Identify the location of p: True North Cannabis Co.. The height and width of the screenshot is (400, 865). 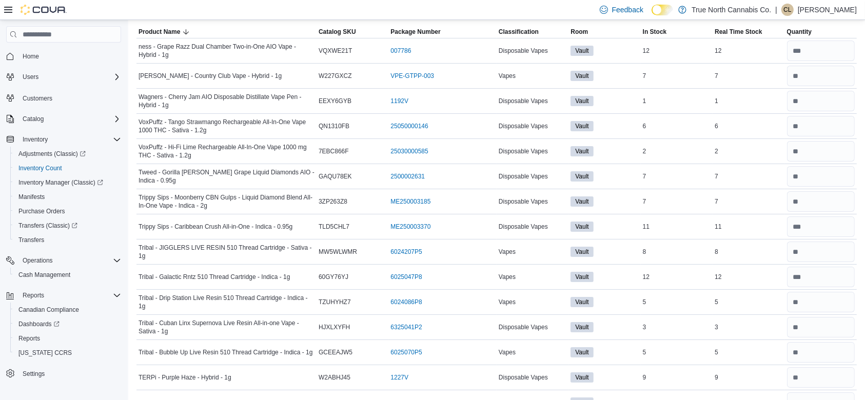
(731, 10).